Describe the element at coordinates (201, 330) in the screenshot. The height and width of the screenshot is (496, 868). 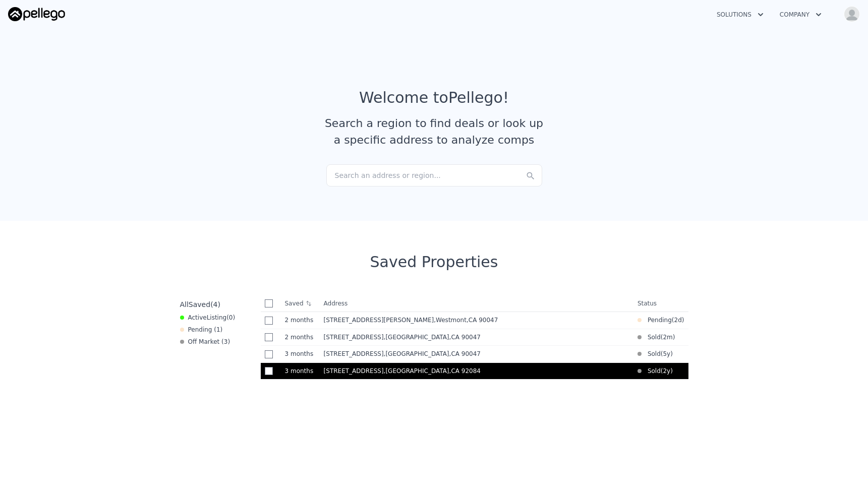
I see `div: Pending ( 1 )` at that location.